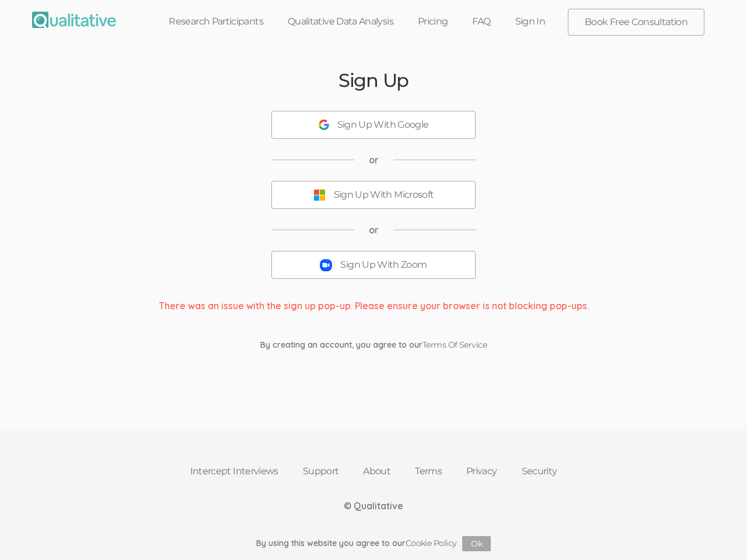 This screenshot has height=560, width=747. Describe the element at coordinates (384, 195) in the screenshot. I see `div: Sign Up With Microsoft` at that location.